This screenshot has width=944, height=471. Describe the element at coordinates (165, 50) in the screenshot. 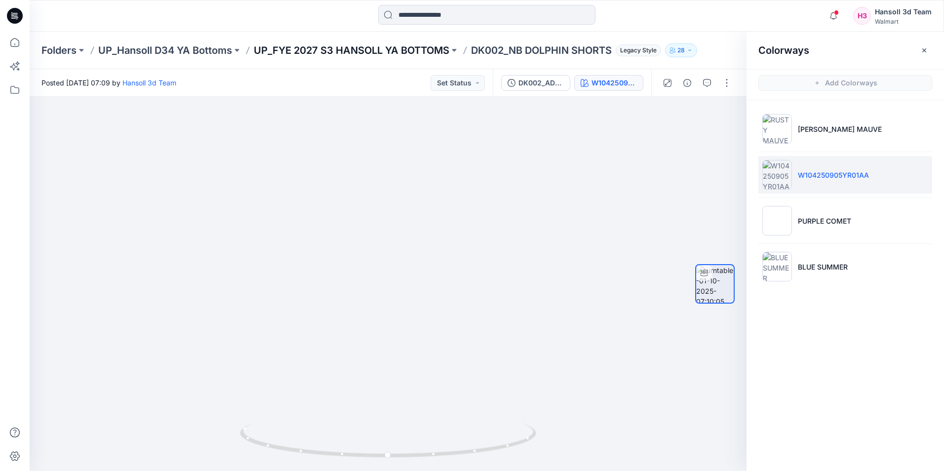

I see `a: UP_Hansoll D34 YA Bottoms` at that location.